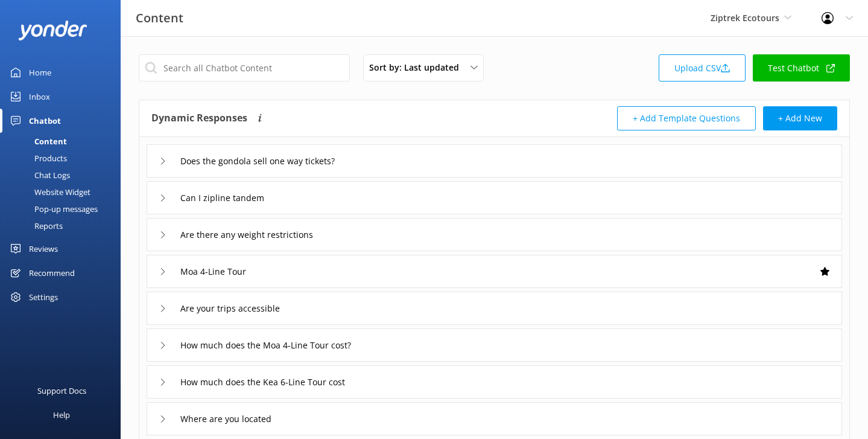  Describe the element at coordinates (64, 209) in the screenshot. I see `a: Pop-up messages` at that location.